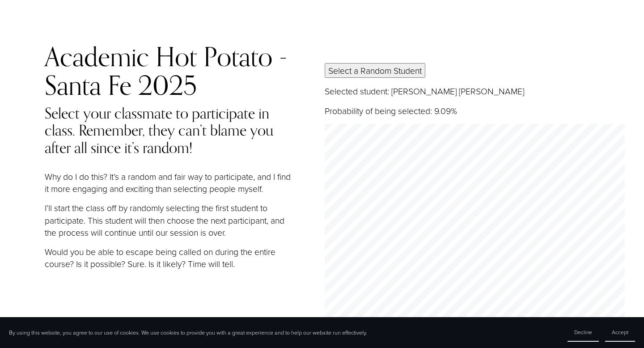 The width and height of the screenshot is (644, 348). Describe the element at coordinates (188, 333) in the screenshot. I see `p: By using this website, you agree to our use of cookies. We use cookies to provide you with a grea...` at that location.